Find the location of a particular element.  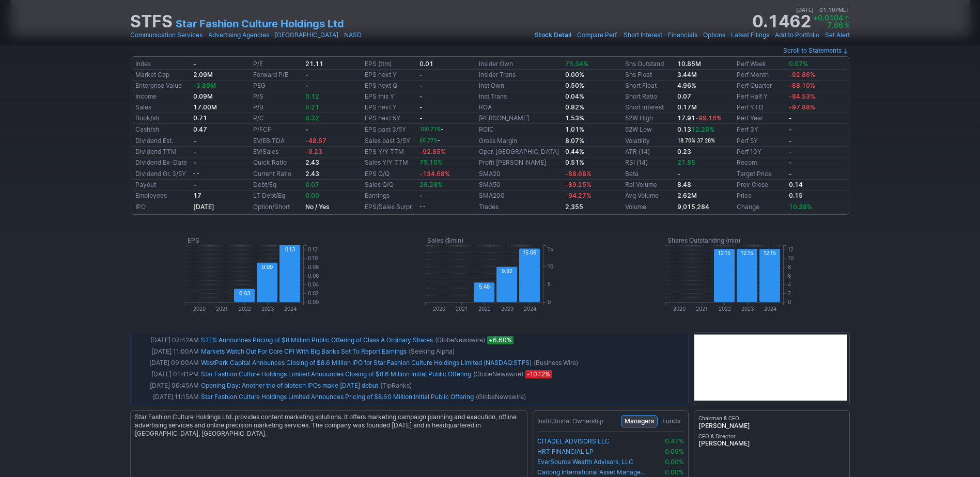

td: Gross Margin is located at coordinates (519, 141).